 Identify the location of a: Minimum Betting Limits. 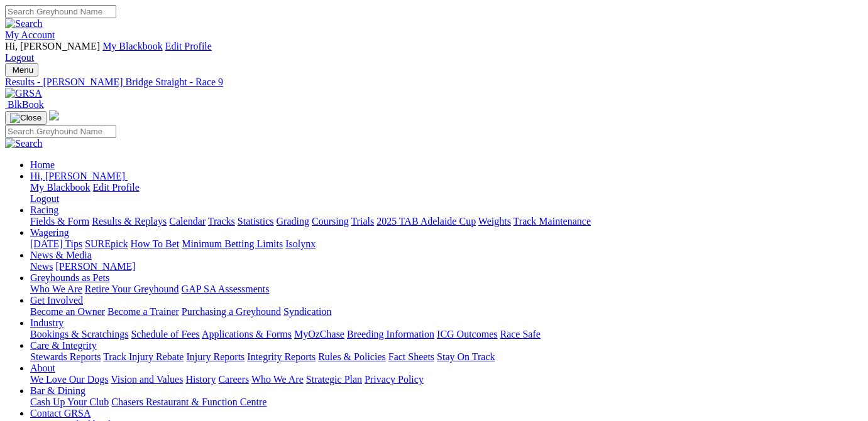
(232, 243).